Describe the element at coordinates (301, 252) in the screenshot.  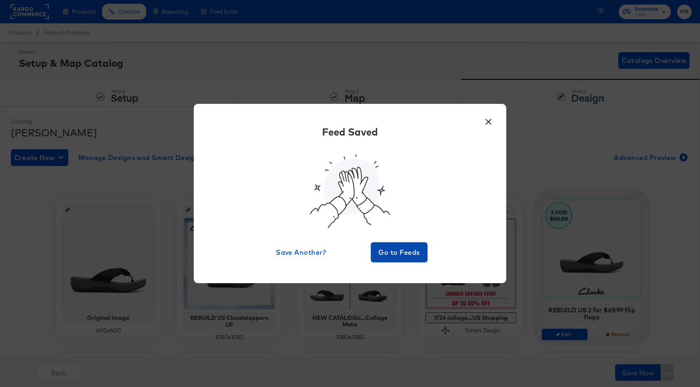
I see `span: Save Another?` at that location.